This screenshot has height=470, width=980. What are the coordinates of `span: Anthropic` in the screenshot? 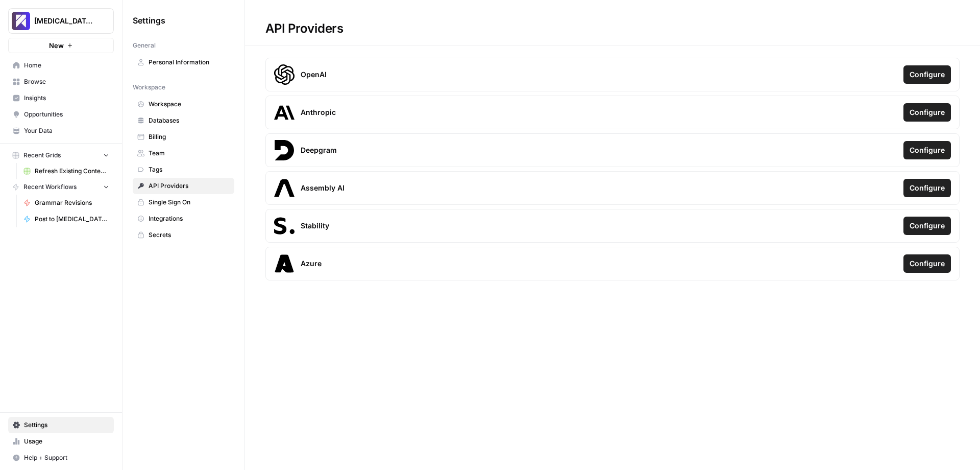 It's located at (318, 112).